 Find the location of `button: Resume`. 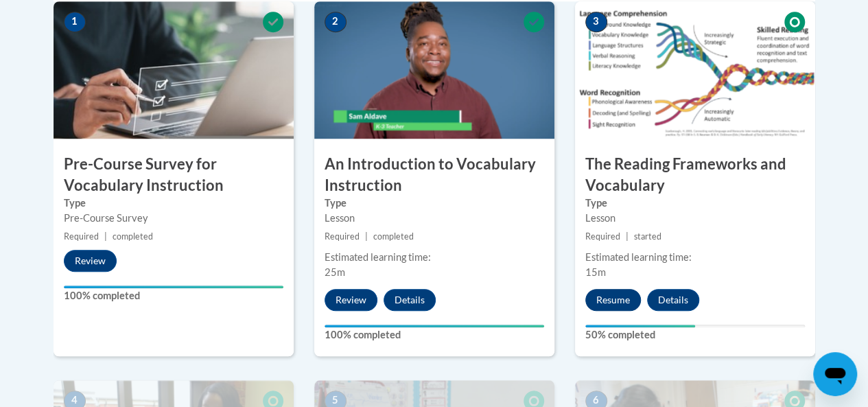

button: Resume is located at coordinates (612, 300).